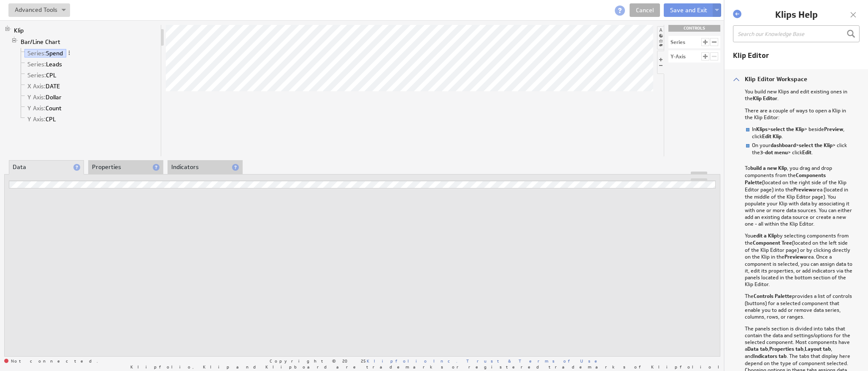  I want to click on li: In > > beside , click ., so click(801, 132).